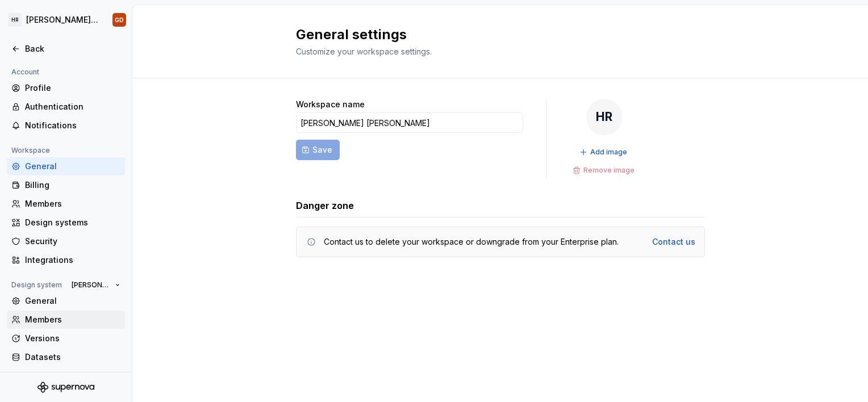 The height and width of the screenshot is (402, 868). Describe the element at coordinates (72, 357) in the screenshot. I see `div: Datasets` at that location.